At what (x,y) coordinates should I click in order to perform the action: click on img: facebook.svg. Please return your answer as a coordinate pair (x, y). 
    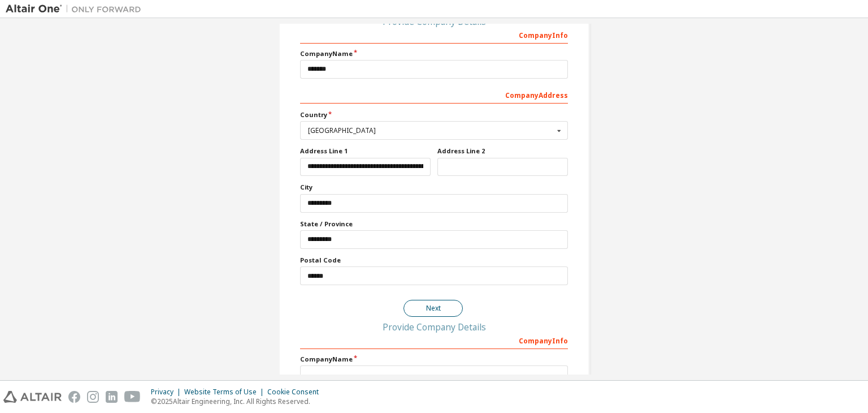
    Looking at the image, I should click on (74, 396).